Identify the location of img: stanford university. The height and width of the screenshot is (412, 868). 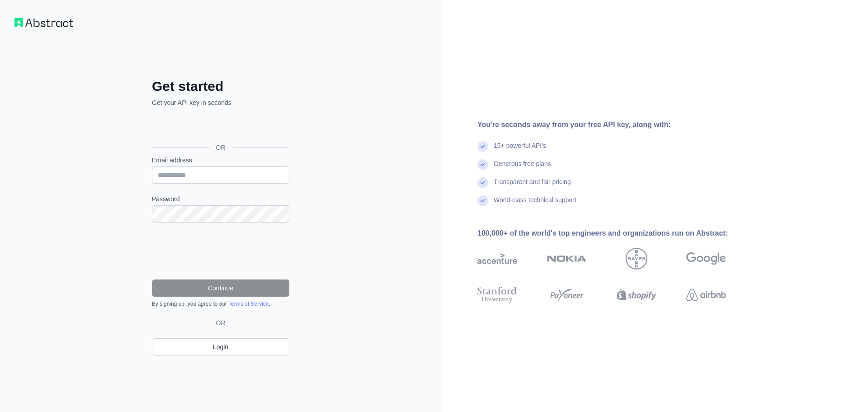
(498, 295).